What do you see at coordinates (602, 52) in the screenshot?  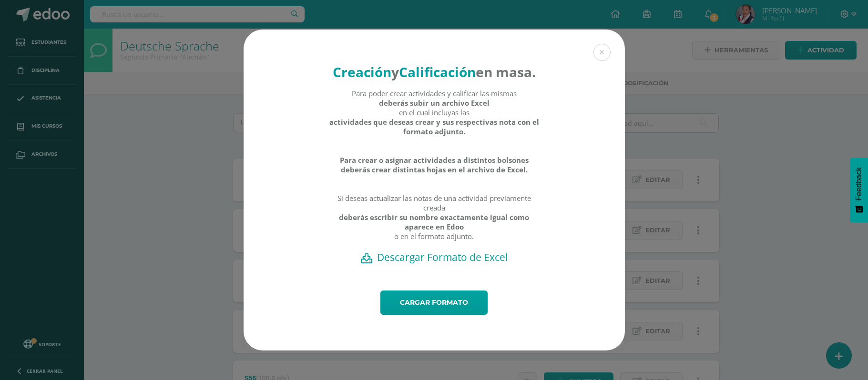 I see `button: Close (Esc)` at bounding box center [602, 52].